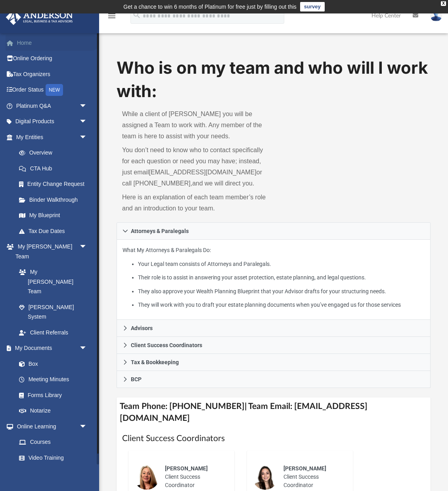 This screenshot has width=448, height=491. I want to click on a: Notarize, so click(53, 411).